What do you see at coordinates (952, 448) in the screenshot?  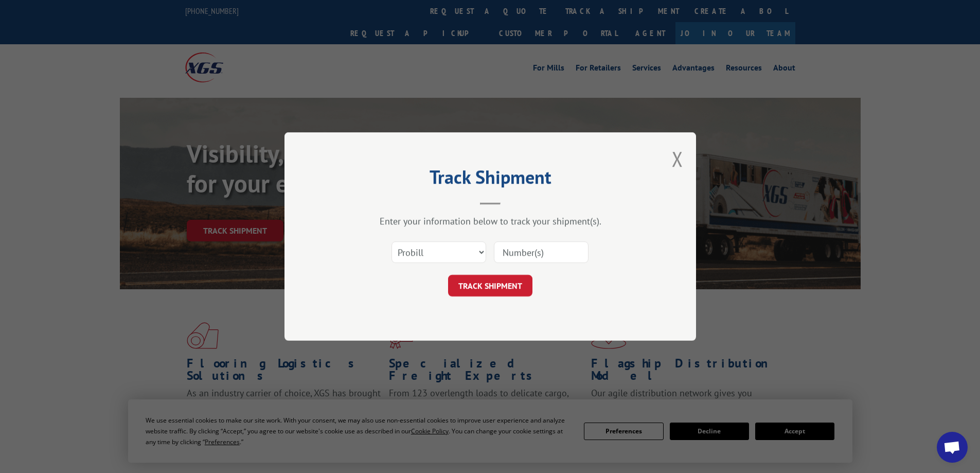 I see `div: Open chat` at bounding box center [952, 448].